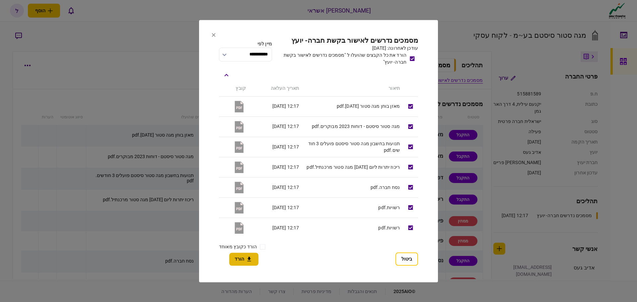 The width and height of the screenshot is (637, 302). Describe the element at coordinates (341, 59) in the screenshot. I see `div: הורד את כל הקבצים שהועלו ל "מסמכים נדרשים לאישור בקשת חברה- יועץ"` at that location.